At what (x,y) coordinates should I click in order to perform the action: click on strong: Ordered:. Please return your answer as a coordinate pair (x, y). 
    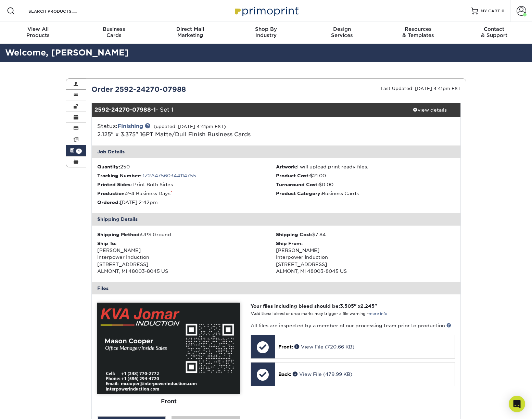
    Looking at the image, I should click on (109, 202).